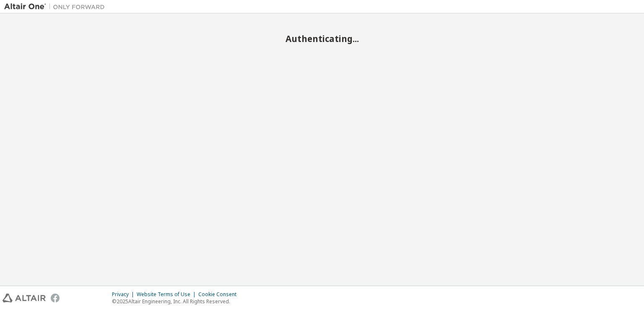 Image resolution: width=644 pixels, height=310 pixels. Describe the element at coordinates (219, 295) in the screenshot. I see `div: Cookie Consent` at that location.